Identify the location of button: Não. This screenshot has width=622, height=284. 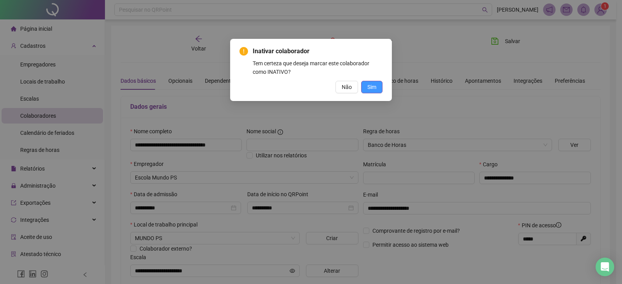
(347, 87).